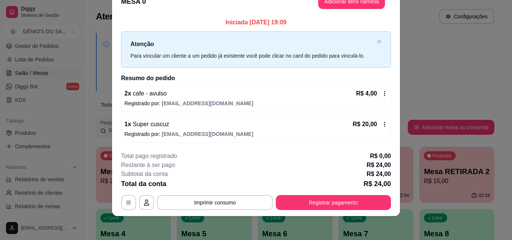 Image resolution: width=512 pixels, height=240 pixels. What do you see at coordinates (149, 93) in the screenshot?
I see `span: cafe - avulso` at bounding box center [149, 93].